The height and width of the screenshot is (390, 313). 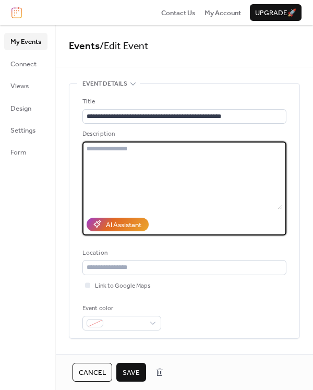 I want to click on span: My Account, so click(x=223, y=13).